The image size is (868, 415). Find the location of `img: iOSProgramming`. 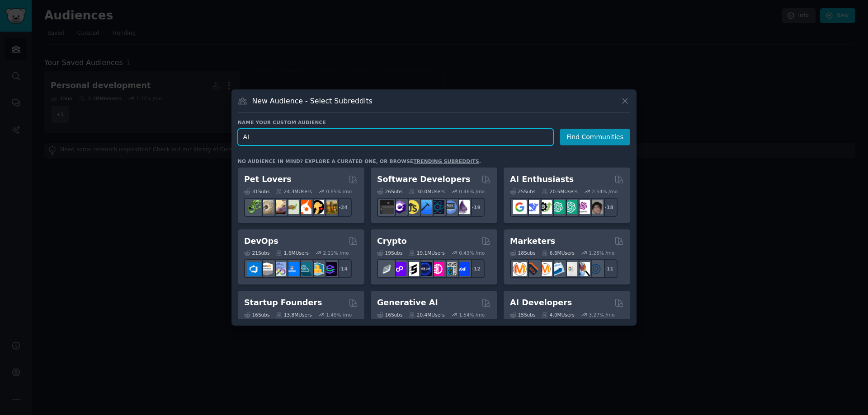

img: iOSProgramming is located at coordinates (425, 207).